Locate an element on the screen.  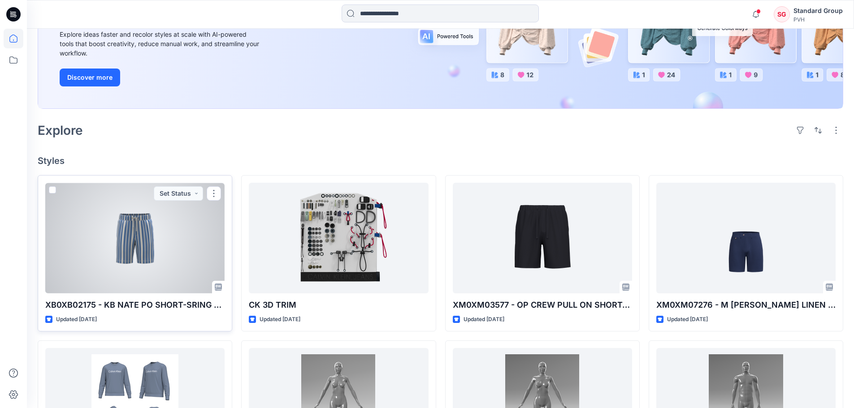
div: SG is located at coordinates (782, 14).